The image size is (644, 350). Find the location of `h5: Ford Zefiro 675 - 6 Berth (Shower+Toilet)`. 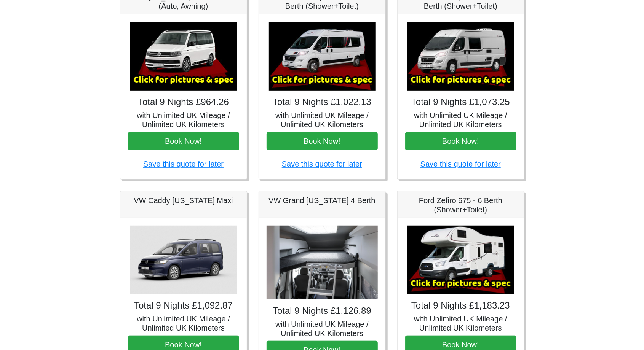

h5: Ford Zefiro 675 - 6 Berth (Shower+Toilet) is located at coordinates (461, 205).